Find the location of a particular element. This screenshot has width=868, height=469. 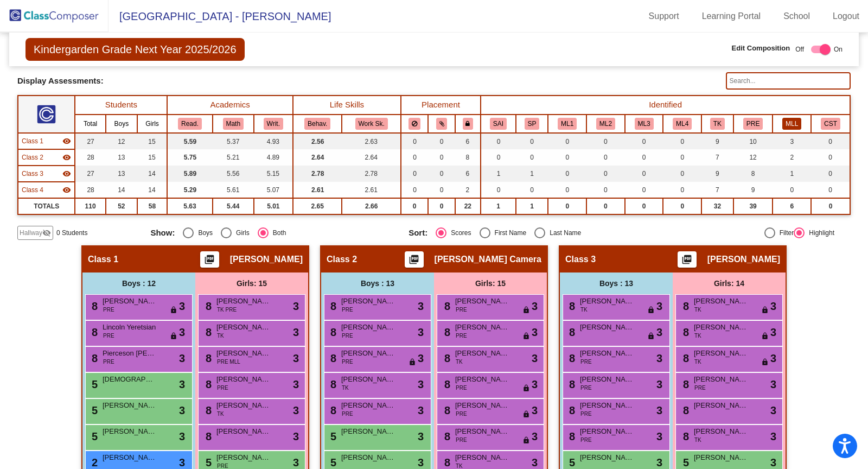

td: 22 is located at coordinates (469, 206).